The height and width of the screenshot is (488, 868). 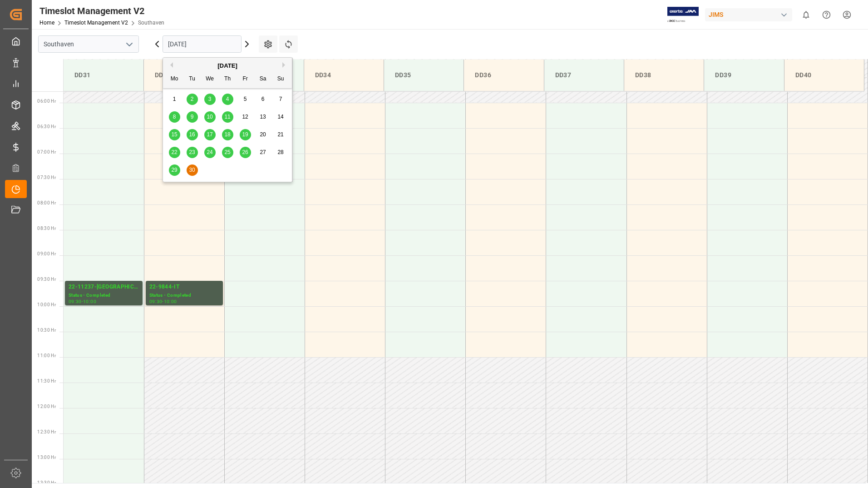 I want to click on div: Choose Friday, September 5th, 2025, so click(x=245, y=99).